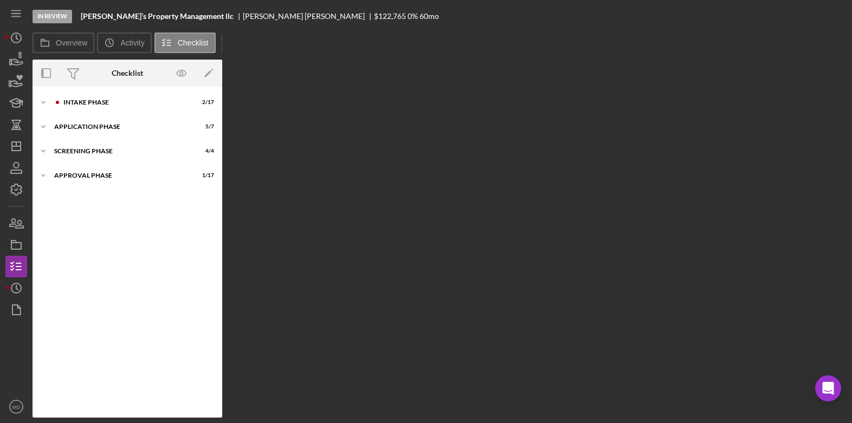  Describe the element at coordinates (52, 16) in the screenshot. I see `div: In Review` at that location.